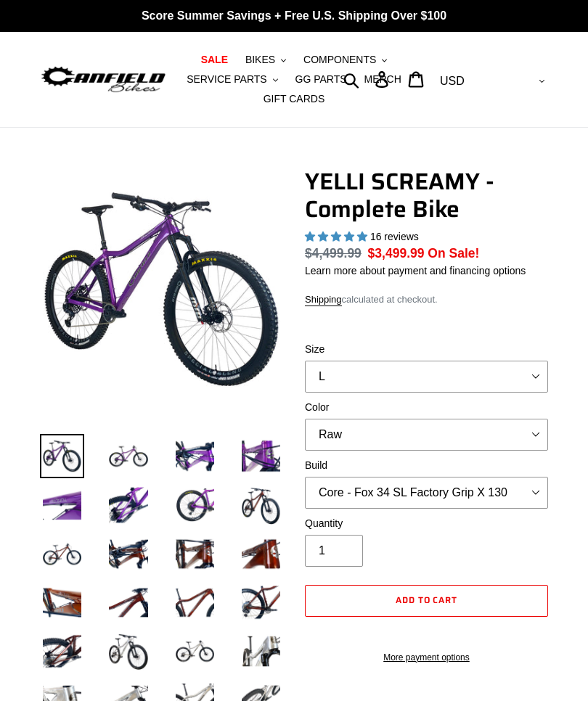  What do you see at coordinates (415, 271) in the screenshot?
I see `a: Learn more about payment and financing options` at bounding box center [415, 271].